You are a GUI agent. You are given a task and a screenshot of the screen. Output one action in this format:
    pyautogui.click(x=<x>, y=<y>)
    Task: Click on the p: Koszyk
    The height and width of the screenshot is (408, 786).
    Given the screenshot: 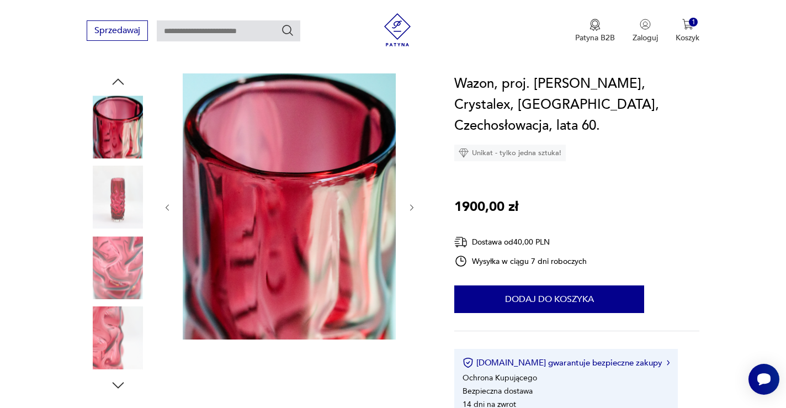 What is the action you would take?
    pyautogui.click(x=687, y=38)
    